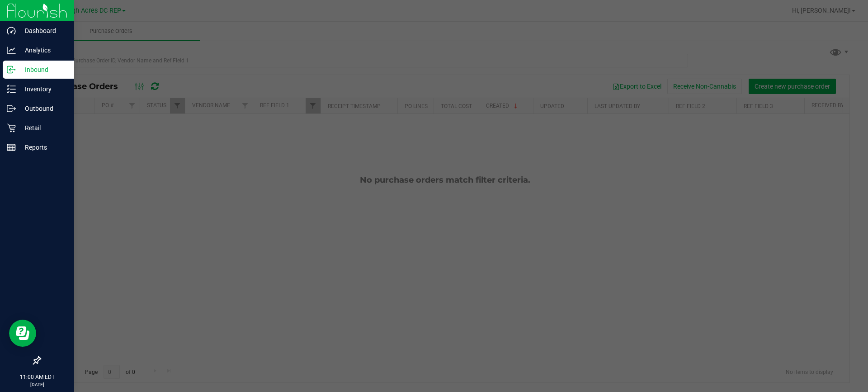 This screenshot has height=392, width=868. Describe the element at coordinates (11, 128) in the screenshot. I see `inline-svg: Retail` at that location.